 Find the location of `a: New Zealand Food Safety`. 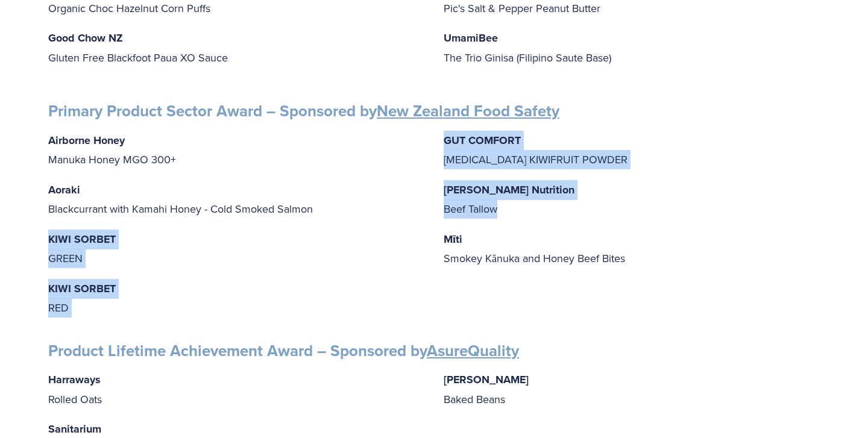

a: New Zealand Food Safety is located at coordinates (468, 110).